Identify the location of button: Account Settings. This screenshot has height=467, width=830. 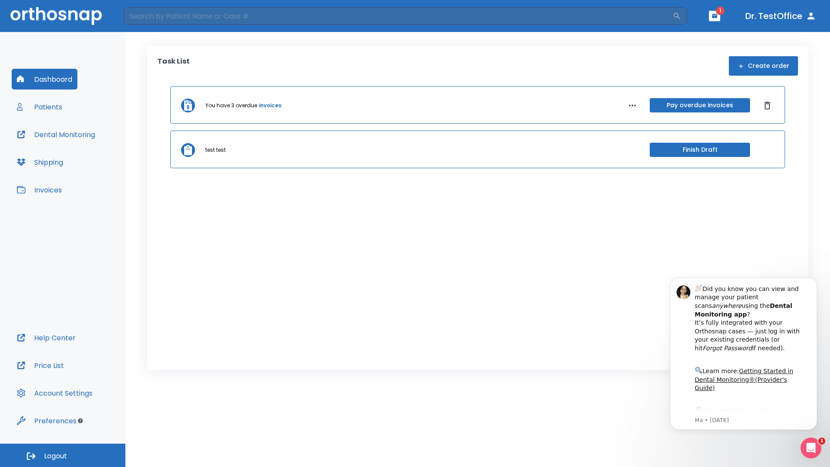
(54, 393).